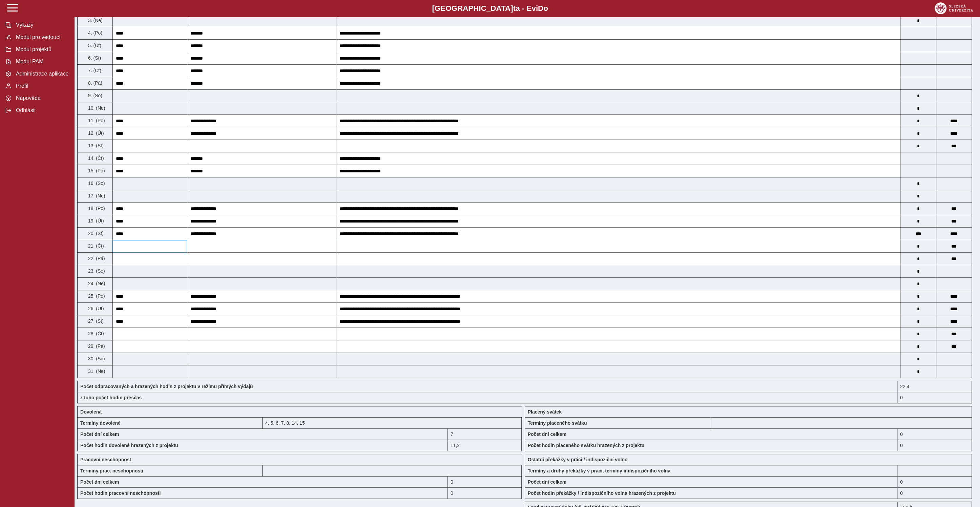  What do you see at coordinates (540, 8) in the screenshot?
I see `span: D` at bounding box center [540, 8].